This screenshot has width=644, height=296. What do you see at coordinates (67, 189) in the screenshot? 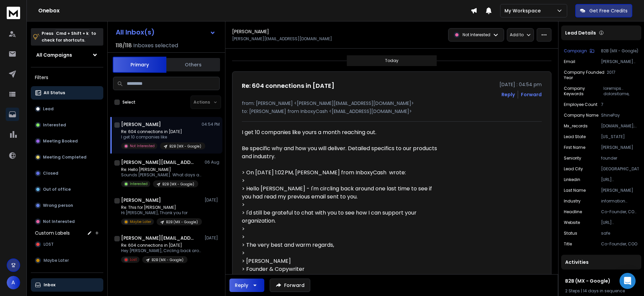
I see `button: Out of office` at bounding box center [67, 189].